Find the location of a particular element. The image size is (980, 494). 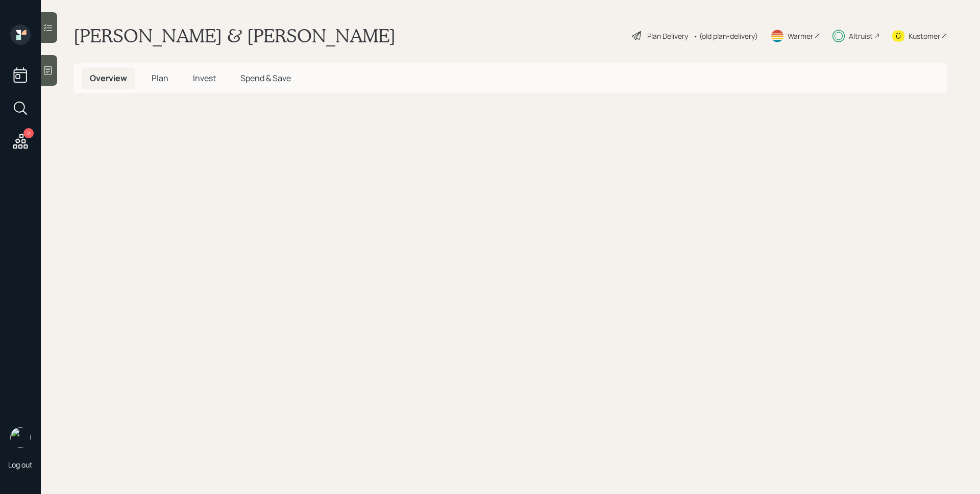

div: Altruist is located at coordinates (861, 36).